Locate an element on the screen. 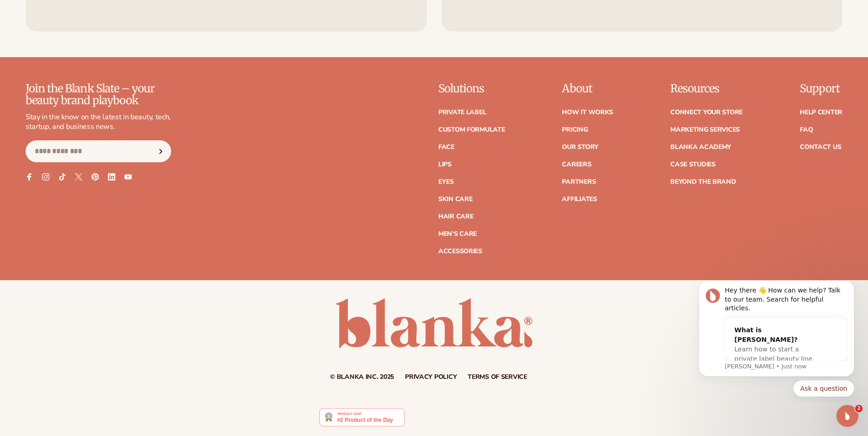 The width and height of the screenshot is (868, 436). a: Skin Care is located at coordinates (456, 200).